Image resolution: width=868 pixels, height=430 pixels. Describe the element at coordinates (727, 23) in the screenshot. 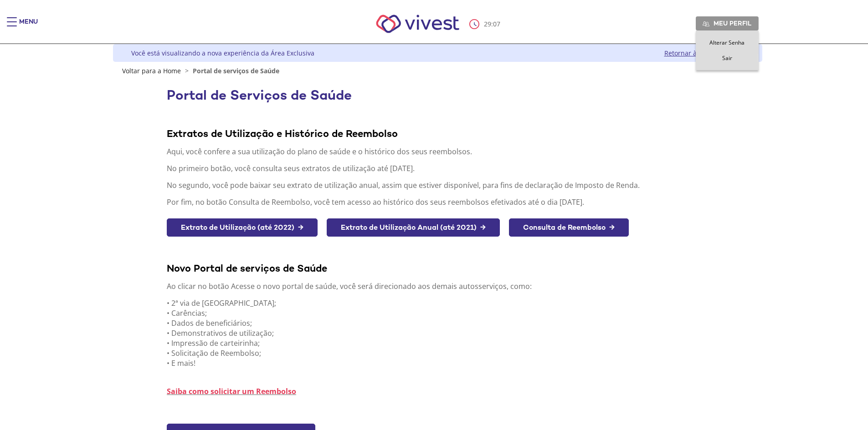

I see `a: Meu perfil` at that location.